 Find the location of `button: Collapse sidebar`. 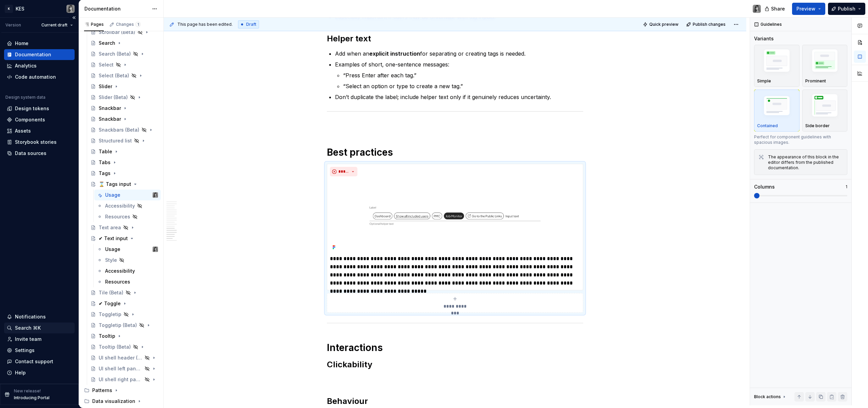

button: Collapse sidebar is located at coordinates (74, 18).